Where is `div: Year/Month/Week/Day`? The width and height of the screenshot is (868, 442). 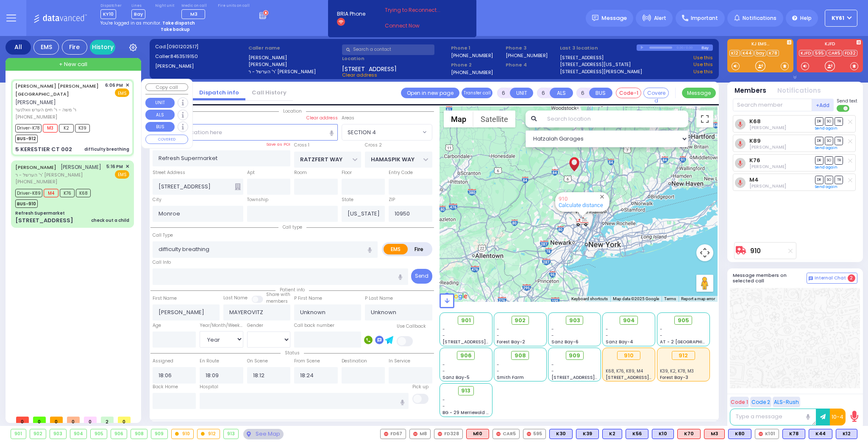
div: Year/Month/Week/Day is located at coordinates (222, 326).